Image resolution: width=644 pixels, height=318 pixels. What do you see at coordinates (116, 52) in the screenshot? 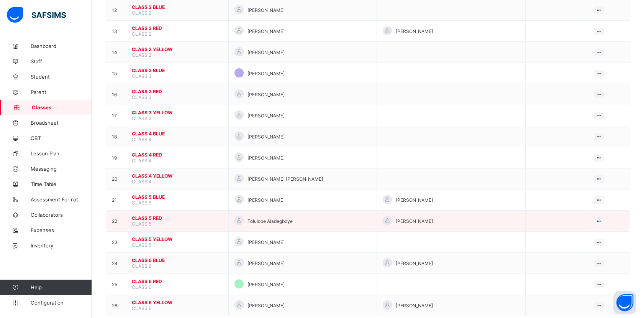
I see `td: 14` at bounding box center [116, 52].